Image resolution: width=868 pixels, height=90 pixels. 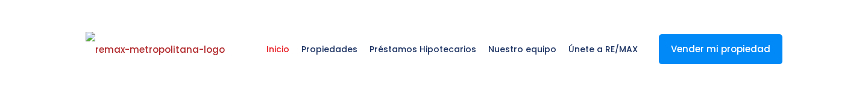 I want to click on span: Inicio, so click(x=278, y=49).